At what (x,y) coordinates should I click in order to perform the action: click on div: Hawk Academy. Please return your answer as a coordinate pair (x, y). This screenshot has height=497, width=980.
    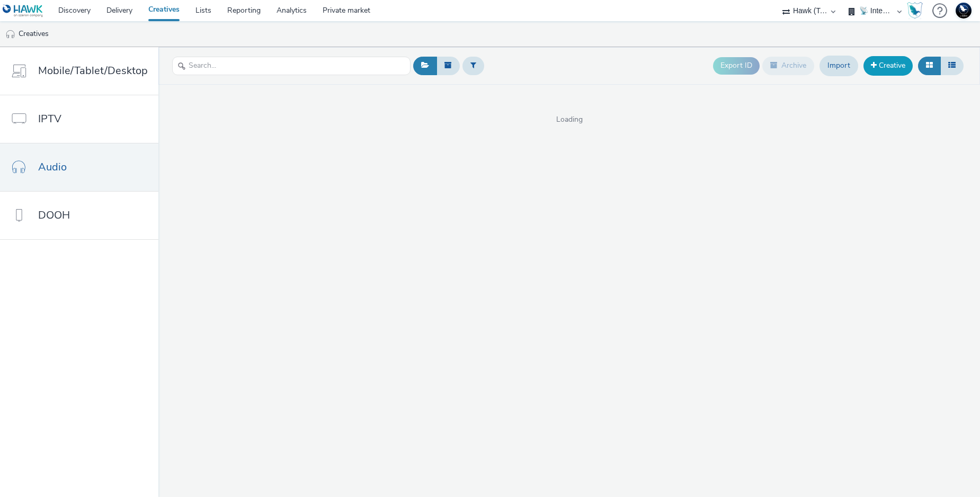
    Looking at the image, I should click on (915, 11).